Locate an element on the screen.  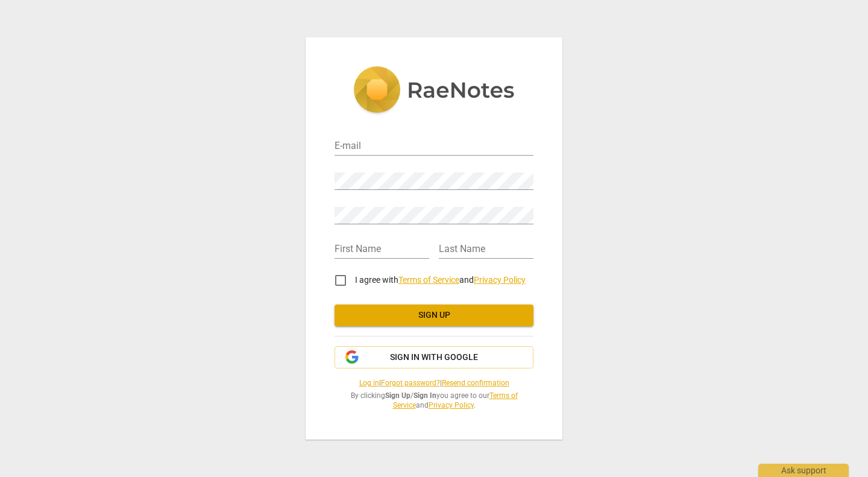
div: Ask support is located at coordinates (804, 470).